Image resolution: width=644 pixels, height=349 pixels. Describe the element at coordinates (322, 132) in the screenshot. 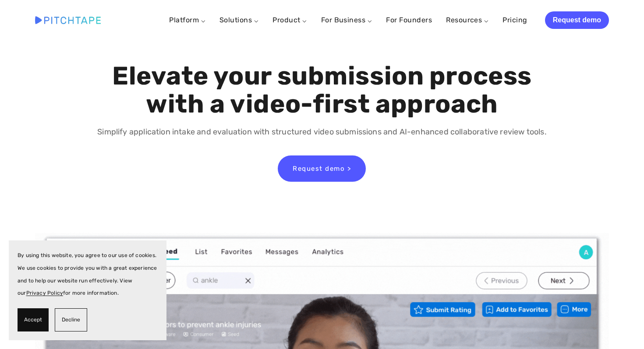

I see `p: Simplify application intake and evaluation with structured video submissions and AI-enhanced coll...` at that location.